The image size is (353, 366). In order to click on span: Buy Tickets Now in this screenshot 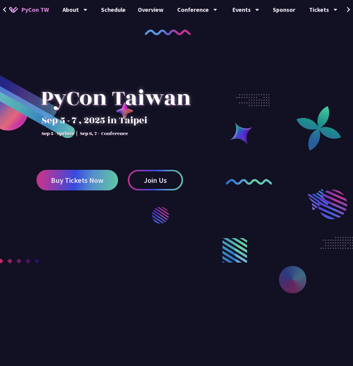, I will do `click(77, 180)`.